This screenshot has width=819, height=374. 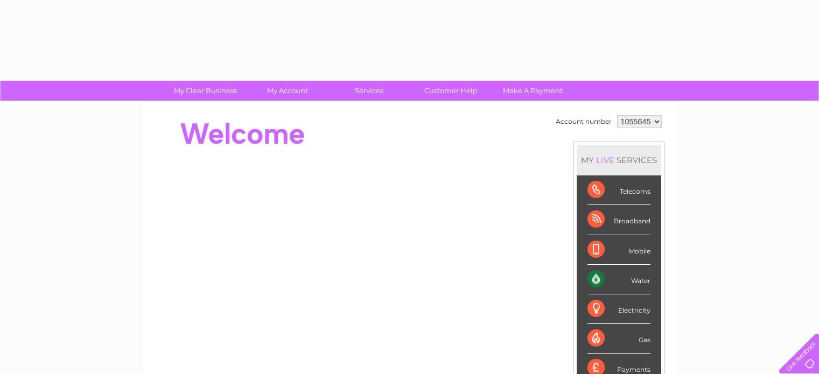 What do you see at coordinates (450, 90) in the screenshot?
I see `a: Customer Help` at bounding box center [450, 90].